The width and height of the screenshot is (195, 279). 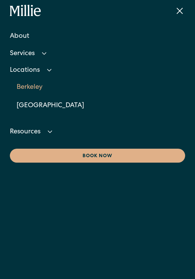 What do you see at coordinates (98, 156) in the screenshot?
I see `a: Book now` at bounding box center [98, 156].